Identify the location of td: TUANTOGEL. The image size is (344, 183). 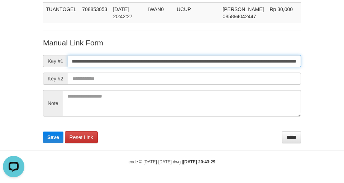
(61, 13).